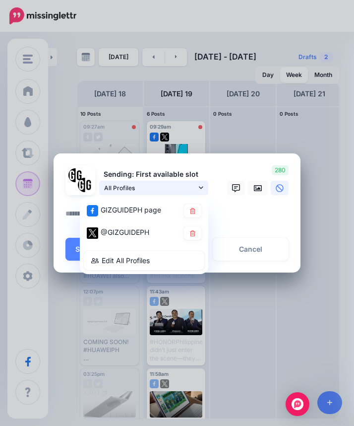 This screenshot has height=426, width=354. Describe the element at coordinates (154, 188) in the screenshot. I see `a: All Profiles` at that location.